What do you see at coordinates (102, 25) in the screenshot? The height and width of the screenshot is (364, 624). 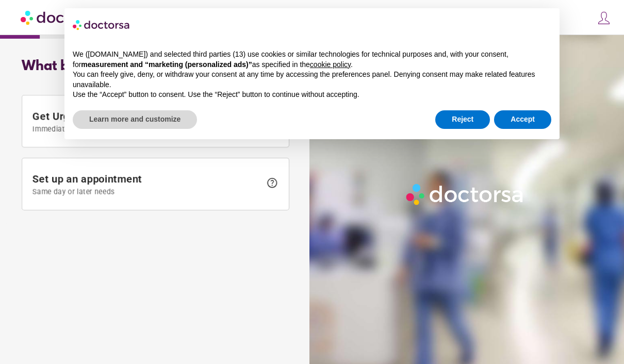 I see `img: logo` at bounding box center [102, 25].